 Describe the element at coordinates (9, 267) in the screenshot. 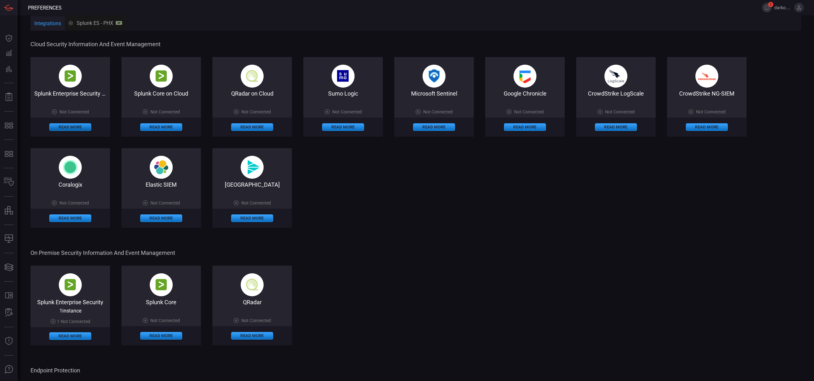

I see `button: Cards` at that location.